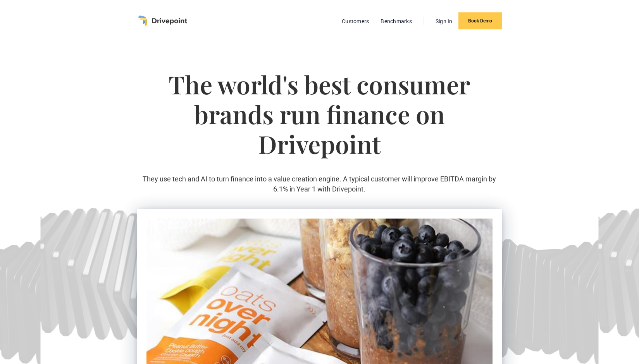 The width and height of the screenshot is (639, 364). Describe the element at coordinates (319, 122) in the screenshot. I see `h1: The world's best consumer brands run finance on Drivepoint` at that location.